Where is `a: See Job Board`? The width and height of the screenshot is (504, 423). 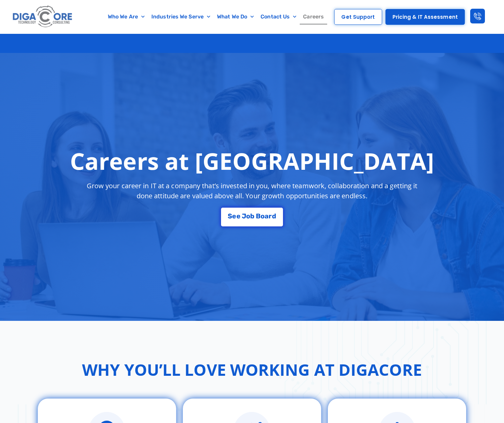
a: See Job Board is located at coordinates (252, 217).